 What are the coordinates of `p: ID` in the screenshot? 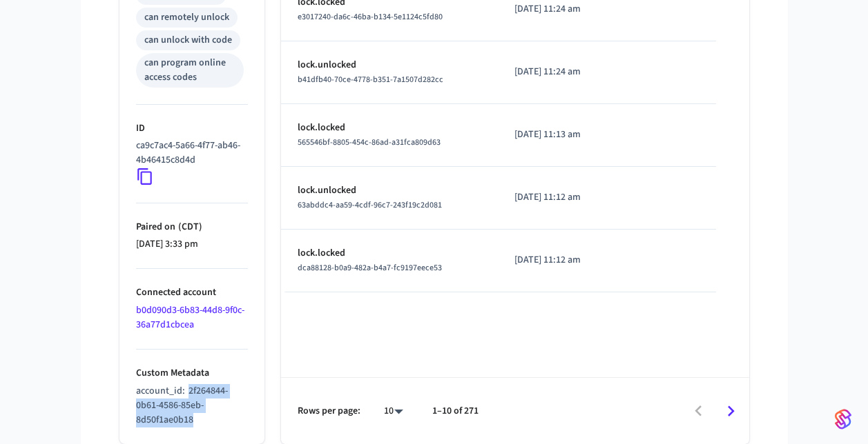 It's located at (191, 128).